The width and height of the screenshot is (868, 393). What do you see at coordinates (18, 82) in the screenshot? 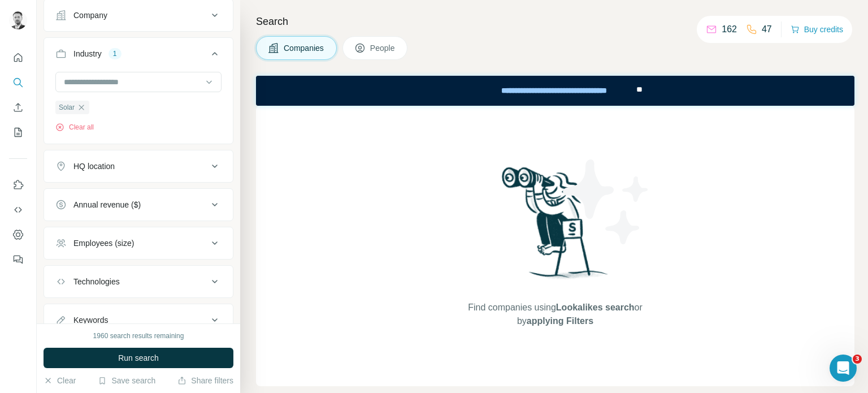
I see `button: Search` at bounding box center [18, 82].